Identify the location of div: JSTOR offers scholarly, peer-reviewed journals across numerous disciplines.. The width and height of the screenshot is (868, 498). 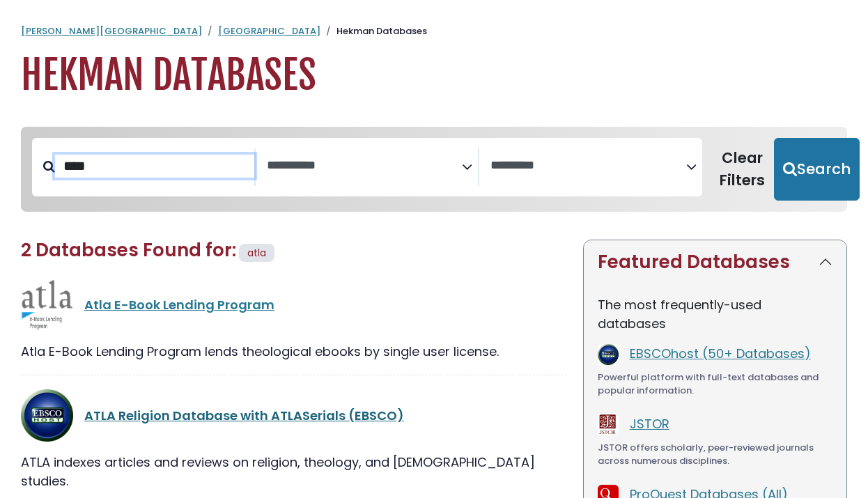
(714, 454).